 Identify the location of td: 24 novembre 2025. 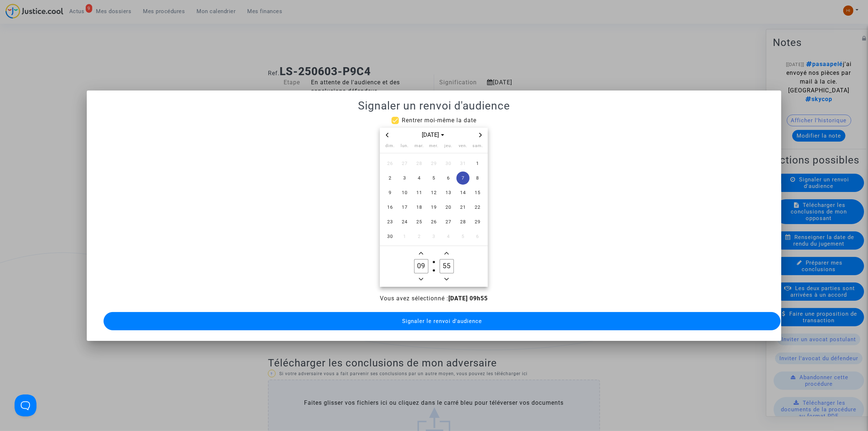
(405, 222).